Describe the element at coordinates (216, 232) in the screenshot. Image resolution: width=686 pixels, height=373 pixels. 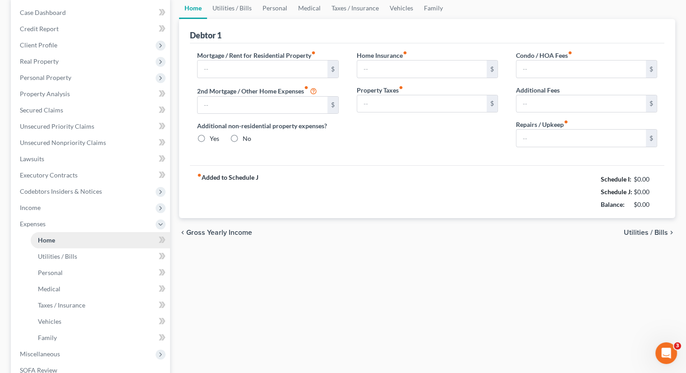
I see `button: chevron_left Gross Yearly Income` at that location.